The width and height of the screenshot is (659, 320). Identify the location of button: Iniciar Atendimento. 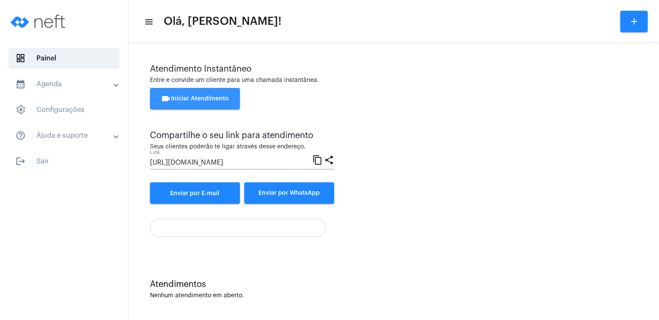
(195, 99).